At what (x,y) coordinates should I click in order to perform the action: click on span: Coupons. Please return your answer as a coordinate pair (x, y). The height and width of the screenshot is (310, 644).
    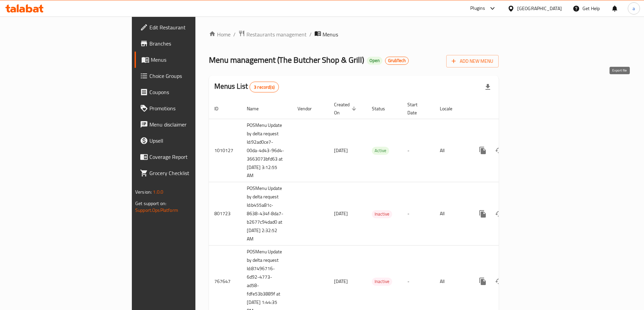
    Looking at the image, I should click on (192, 92).